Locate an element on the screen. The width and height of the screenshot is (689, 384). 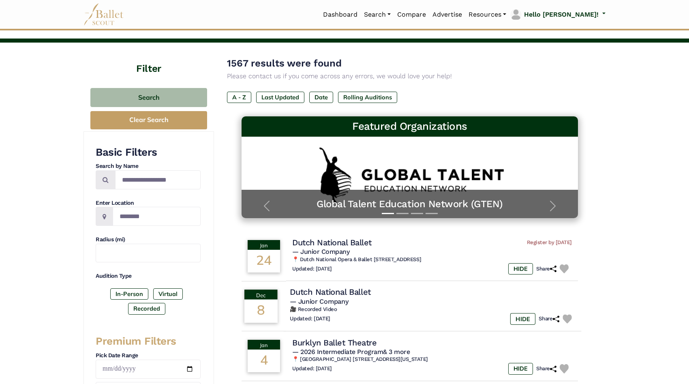
div: 24 is located at coordinates (264, 261).